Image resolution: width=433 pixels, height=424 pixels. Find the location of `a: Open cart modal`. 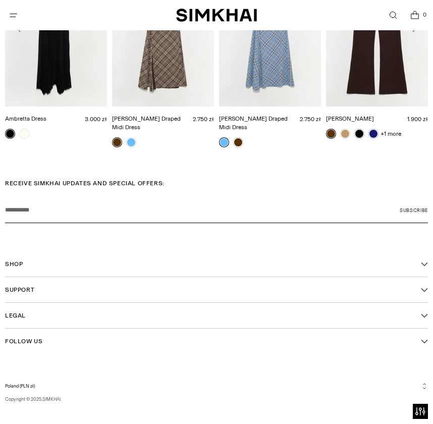

a: Open cart modal is located at coordinates (415, 15).